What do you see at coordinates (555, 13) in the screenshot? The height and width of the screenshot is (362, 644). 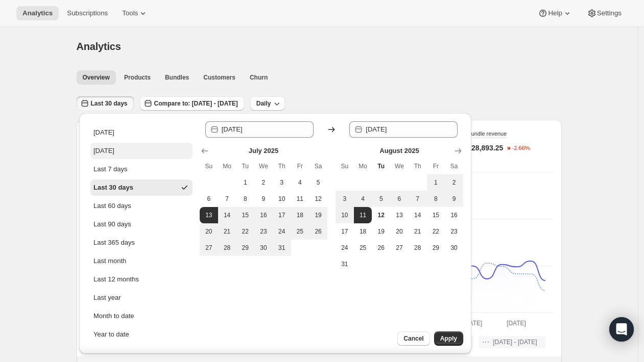 I see `button: Help` at bounding box center [555, 13].